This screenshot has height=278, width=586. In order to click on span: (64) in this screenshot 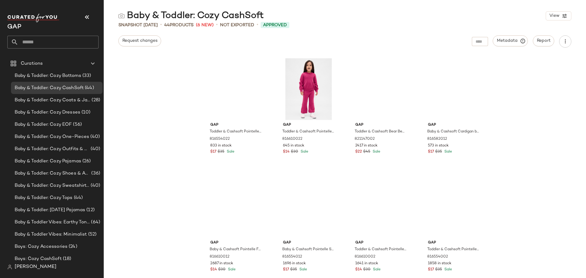, I will do `click(95, 222)`.